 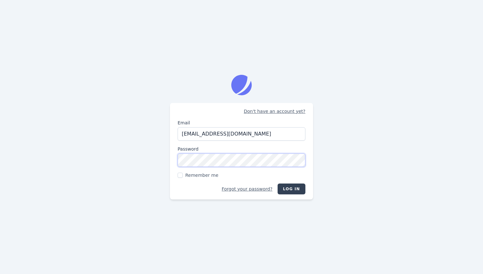 I want to click on span: Email, so click(x=184, y=123).